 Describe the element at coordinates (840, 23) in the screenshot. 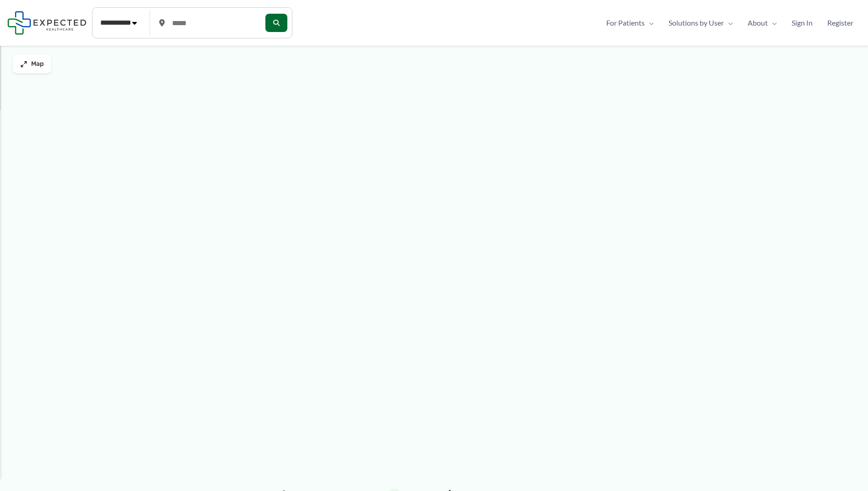

I see `a: Register` at that location.